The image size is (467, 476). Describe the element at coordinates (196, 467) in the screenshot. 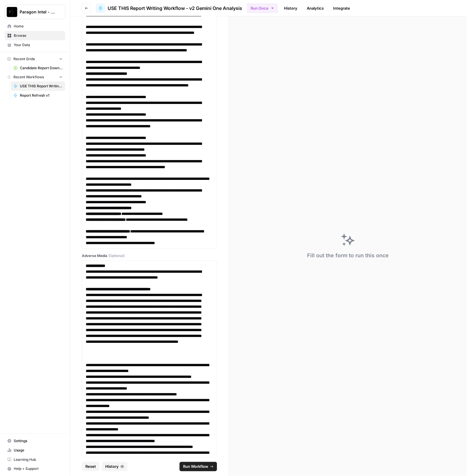

I see `span: Run Workflow` at that location.